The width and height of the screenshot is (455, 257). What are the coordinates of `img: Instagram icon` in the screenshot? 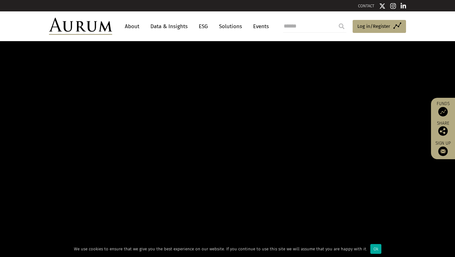 It's located at (393, 6).